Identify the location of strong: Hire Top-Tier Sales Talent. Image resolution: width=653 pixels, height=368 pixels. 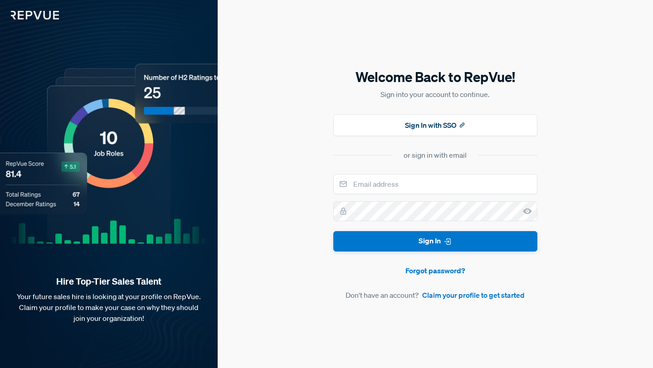
(109, 281).